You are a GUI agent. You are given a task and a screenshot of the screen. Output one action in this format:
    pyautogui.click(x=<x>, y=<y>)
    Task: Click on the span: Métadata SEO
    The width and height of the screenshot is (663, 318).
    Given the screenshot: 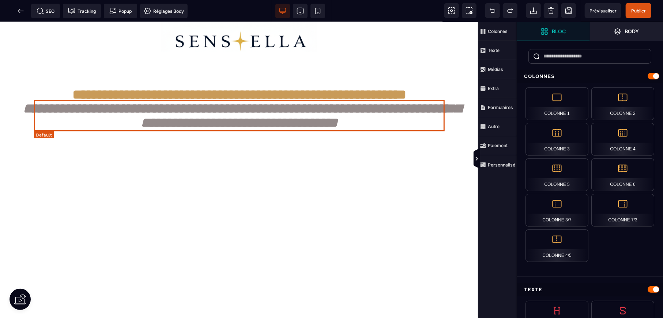 What is the action you would take?
    pyautogui.click(x=45, y=11)
    